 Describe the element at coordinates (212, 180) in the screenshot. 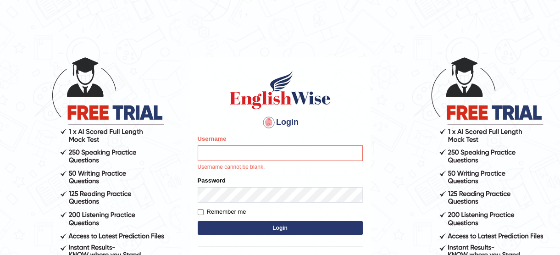

I see `label: Password` at that location.